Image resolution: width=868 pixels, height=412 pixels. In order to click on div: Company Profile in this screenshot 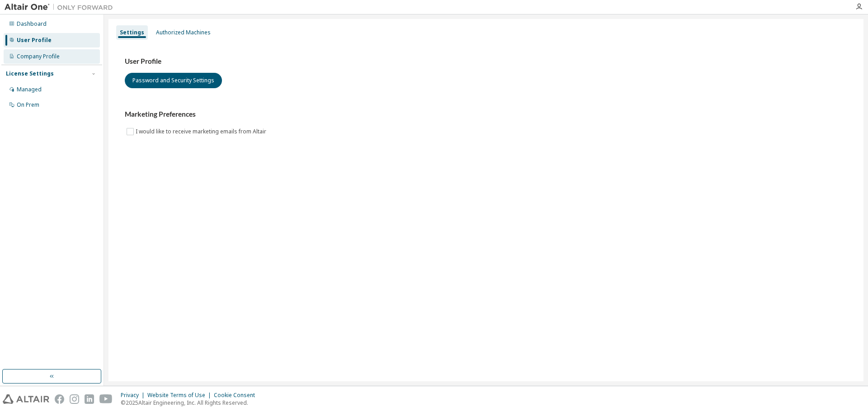, I will do `click(38, 56)`.